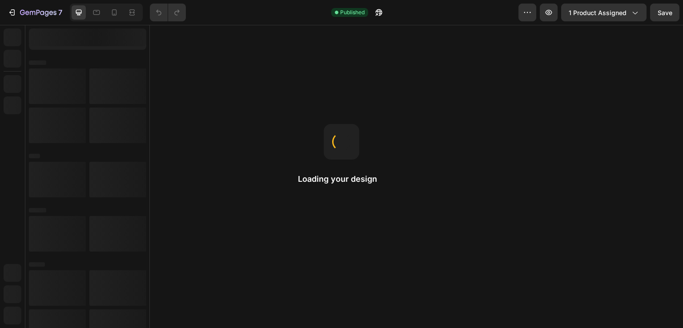 The height and width of the screenshot is (328, 683). What do you see at coordinates (352, 12) in the screenshot?
I see `span: Published` at bounding box center [352, 12].